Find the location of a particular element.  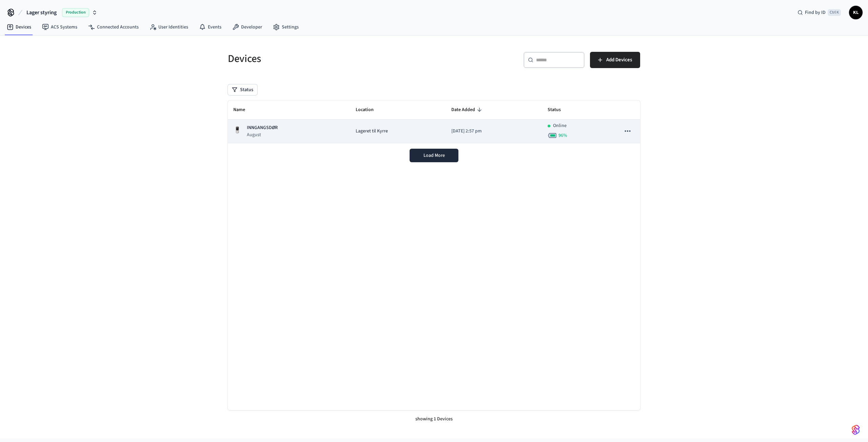

img: SeamLogoGradient.69752ec5.svg is located at coordinates (856, 430).